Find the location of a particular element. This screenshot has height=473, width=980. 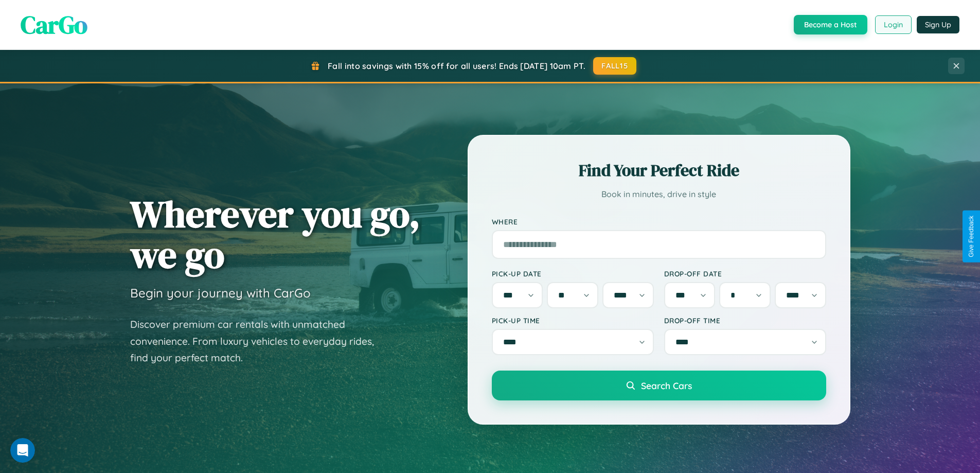

div: Give Feedback is located at coordinates (971, 237).